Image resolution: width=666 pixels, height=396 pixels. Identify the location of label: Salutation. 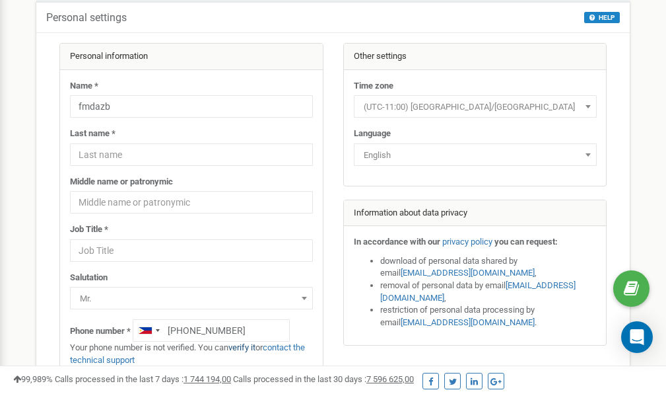
(88, 277).